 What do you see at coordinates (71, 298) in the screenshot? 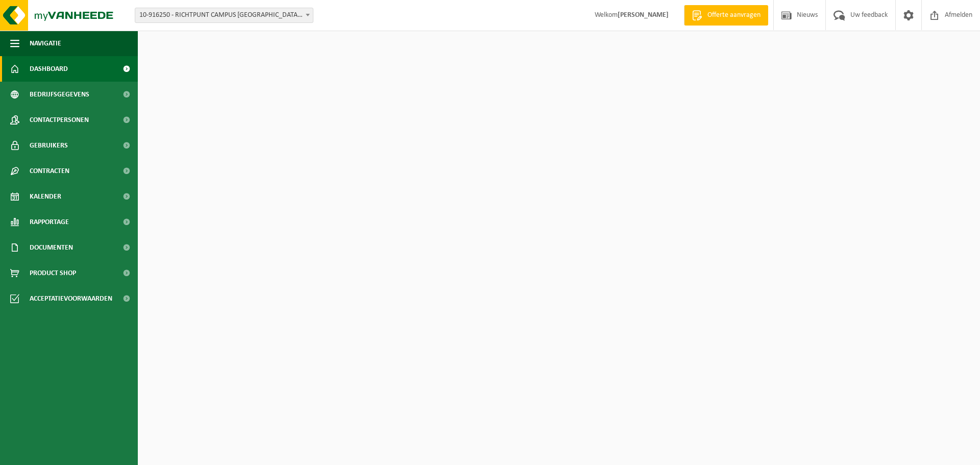
I see `span: Acceptatievoorwaarden` at bounding box center [71, 298].